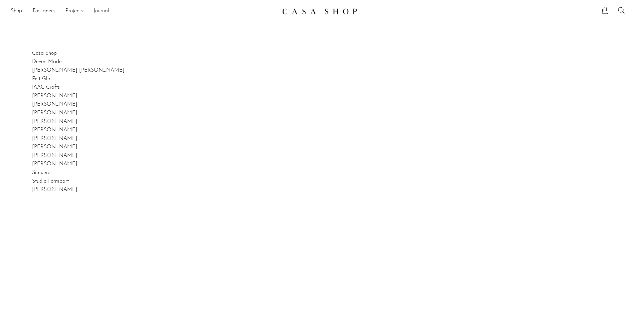 The width and height of the screenshot is (636, 331). I want to click on a: Simuero, so click(41, 173).